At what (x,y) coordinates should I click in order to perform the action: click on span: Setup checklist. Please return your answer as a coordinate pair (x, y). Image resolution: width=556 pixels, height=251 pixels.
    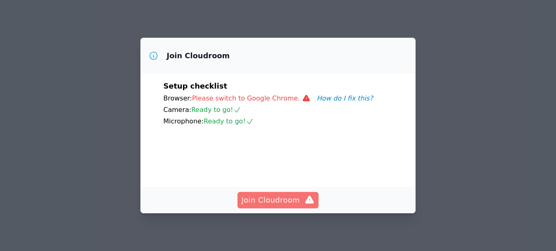
    Looking at the image, I should click on (195, 86).